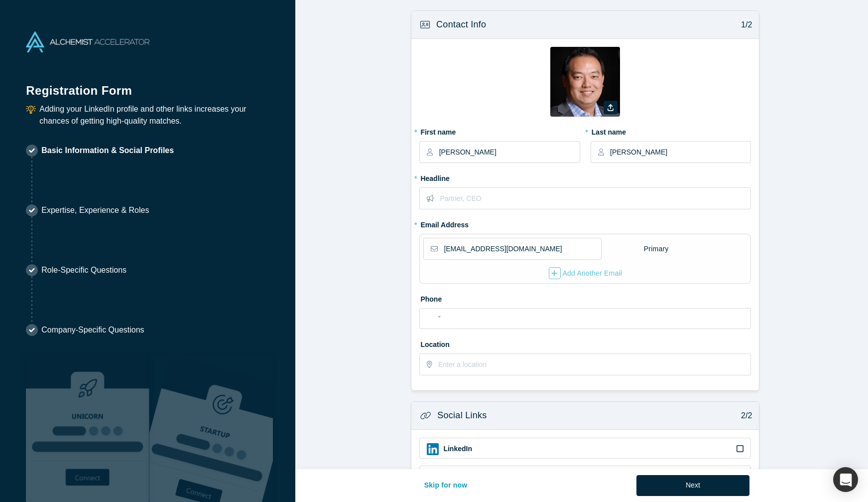 Image resolution: width=868 pixels, height=502 pixels. Describe the element at coordinates (586, 273) in the screenshot. I see `button: Add Another Email` at that location.